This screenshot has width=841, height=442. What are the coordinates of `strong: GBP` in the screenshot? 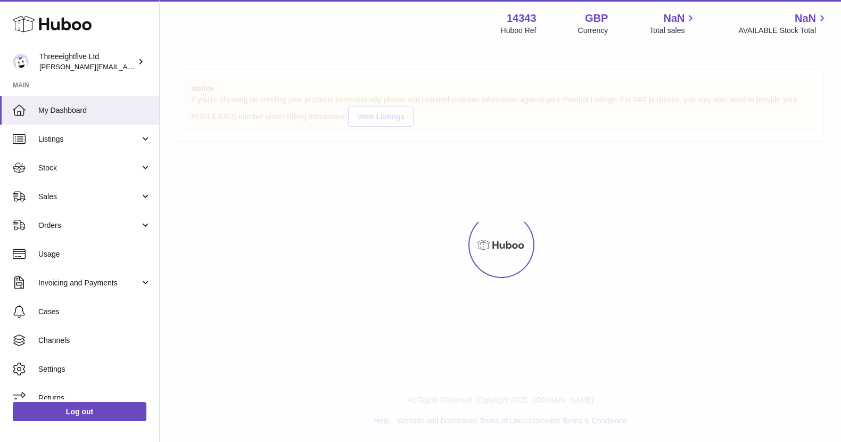 It's located at (596, 18).